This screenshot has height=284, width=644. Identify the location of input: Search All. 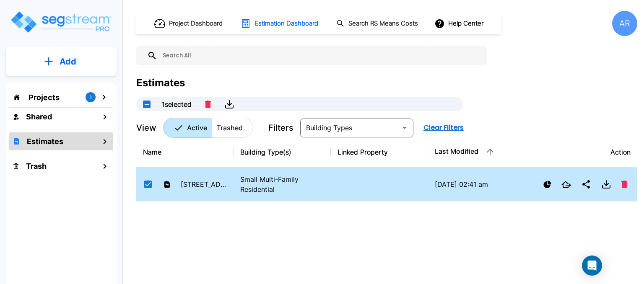
(319, 56).